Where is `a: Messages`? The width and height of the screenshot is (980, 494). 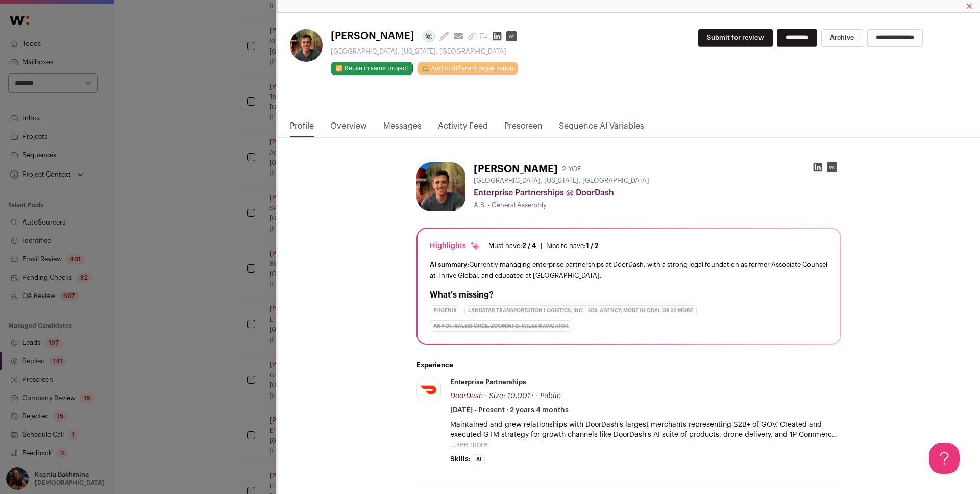 a: Messages is located at coordinates (402, 128).